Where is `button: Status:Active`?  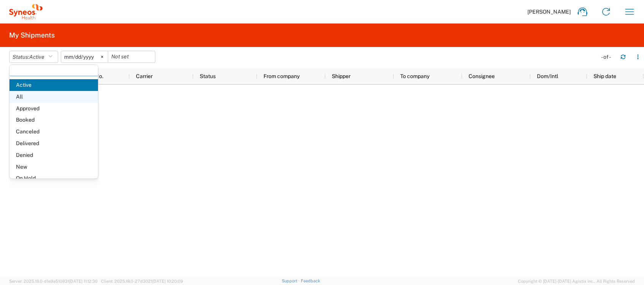 button: Status:Active is located at coordinates (33, 57).